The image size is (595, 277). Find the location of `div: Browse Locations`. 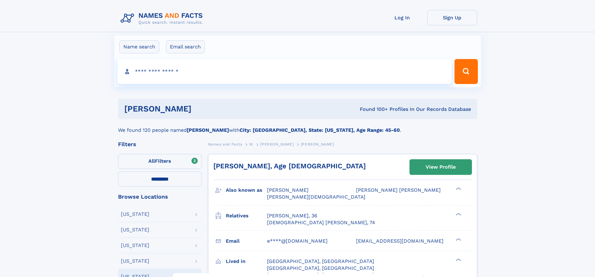

div: Browse Locations is located at coordinates (160, 197).